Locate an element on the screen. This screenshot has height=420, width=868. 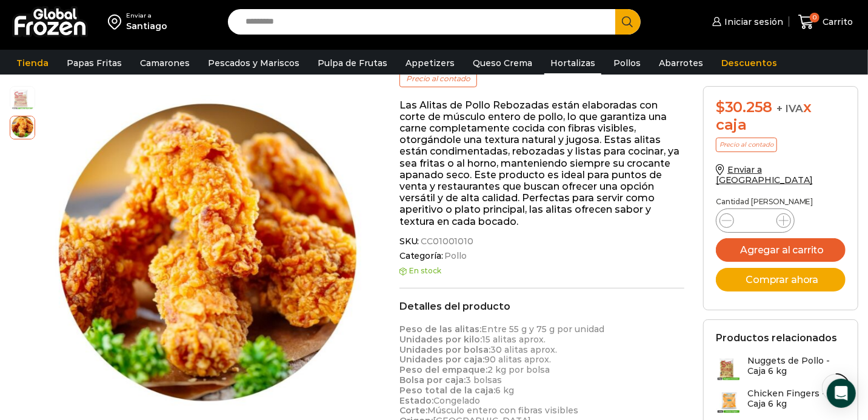
div: 2 / 2 is located at coordinates (207, 252).